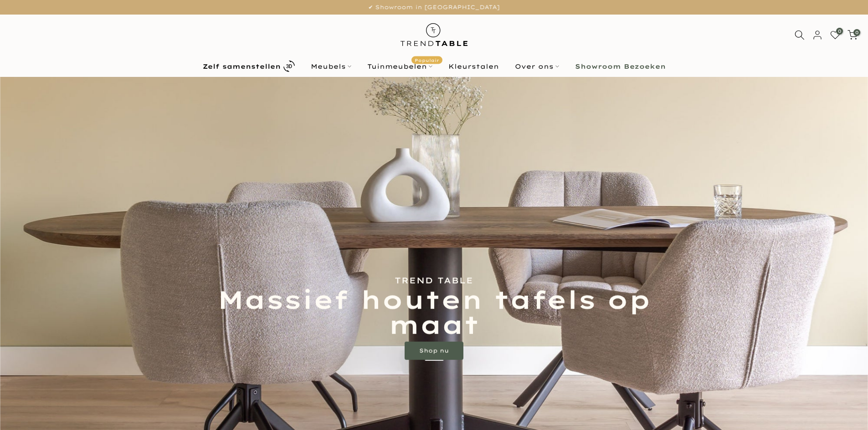 The image size is (868, 430). I want to click on a: Zelf samenstellen, so click(248, 66).